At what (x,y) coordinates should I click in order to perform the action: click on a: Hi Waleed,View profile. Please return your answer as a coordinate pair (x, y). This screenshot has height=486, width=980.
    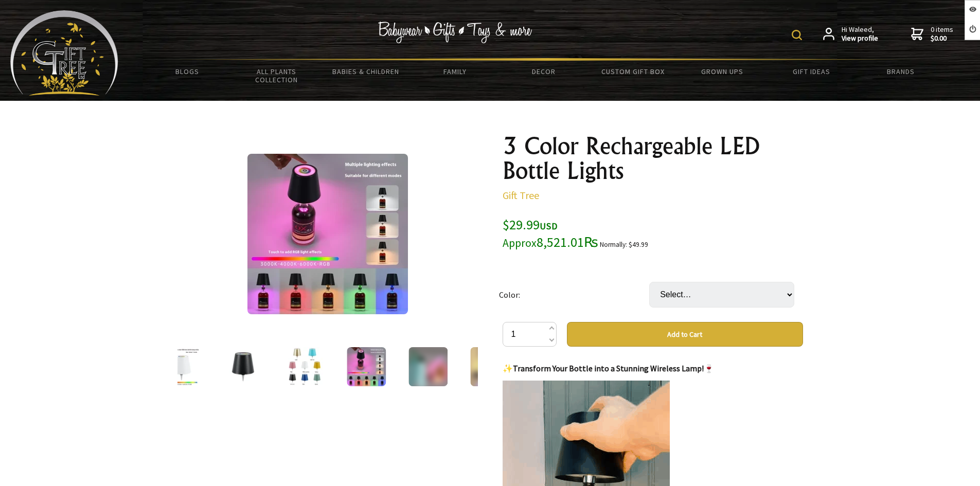
    Looking at the image, I should click on (850, 34).